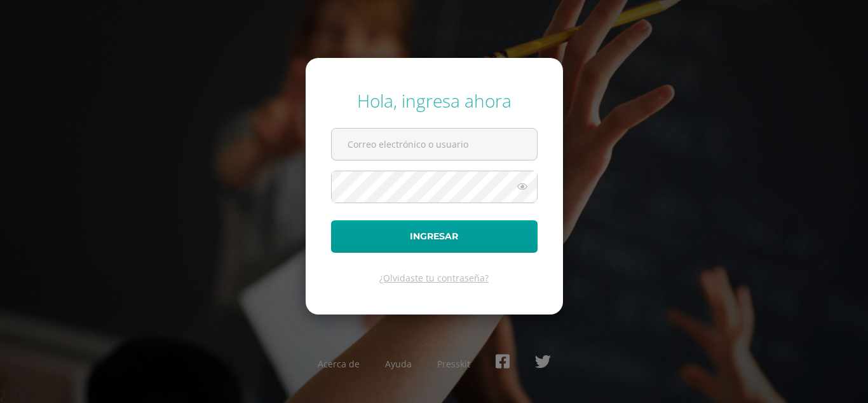  I want to click on a: ¿Olvidaste tu contraseña?, so click(434, 277).